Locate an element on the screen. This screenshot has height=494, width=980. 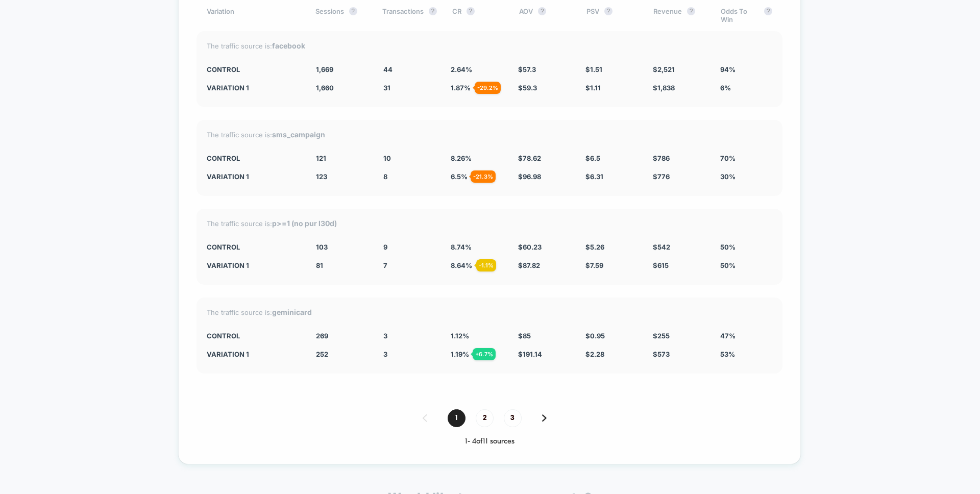
span: $ 615 is located at coordinates (660, 265).